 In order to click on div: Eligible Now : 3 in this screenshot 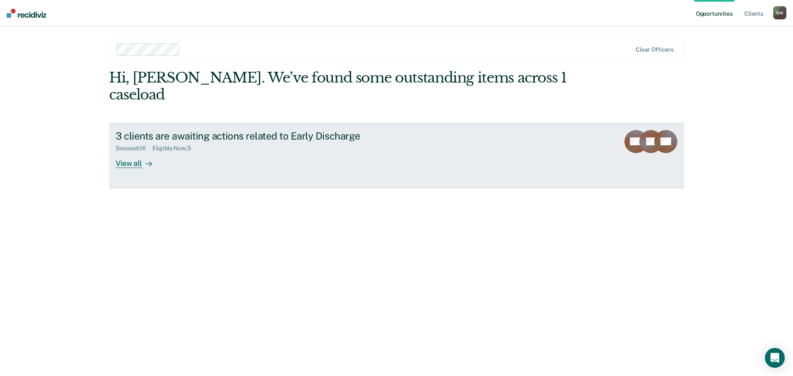, I will do `click(175, 148)`.